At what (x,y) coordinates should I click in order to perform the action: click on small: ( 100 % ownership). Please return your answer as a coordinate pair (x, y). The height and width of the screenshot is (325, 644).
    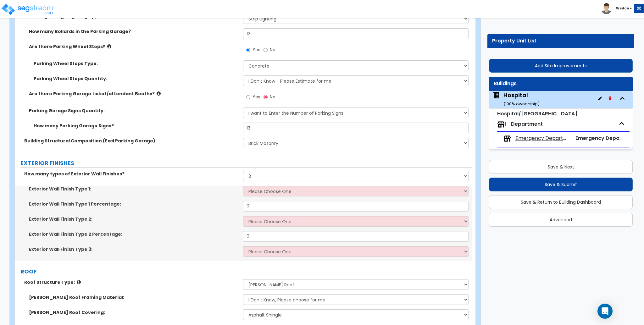
    Looking at the image, I should click on (521, 103).